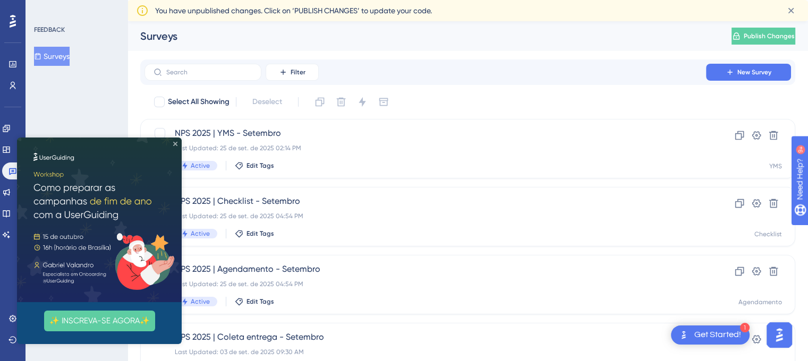 This screenshot has width=808, height=361. I want to click on button: Publish Changes, so click(763, 36).